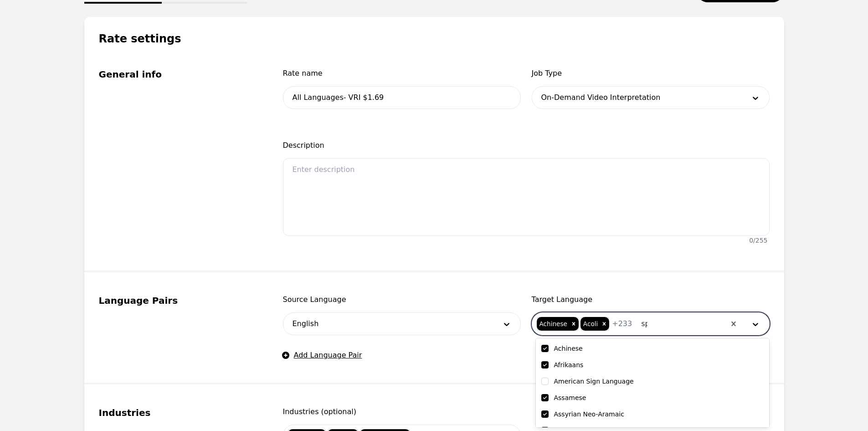 The height and width of the screenshot is (431, 868). Describe the element at coordinates (574, 324) in the screenshot. I see `div: Remove Achinese` at that location.